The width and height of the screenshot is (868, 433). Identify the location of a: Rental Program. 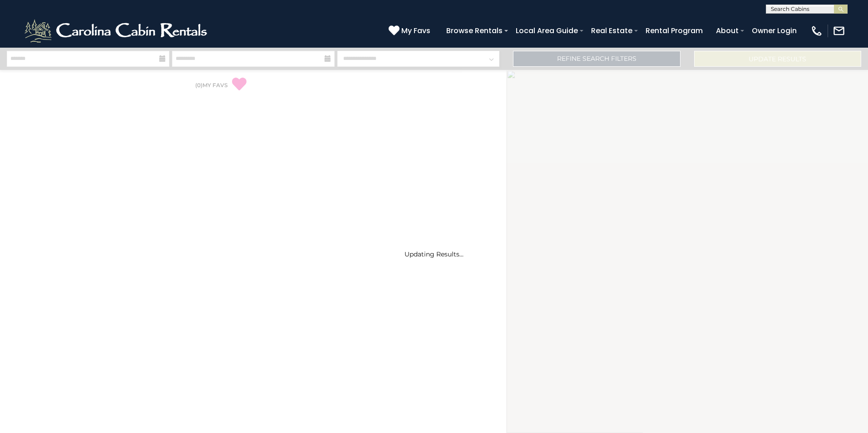
(674, 31).